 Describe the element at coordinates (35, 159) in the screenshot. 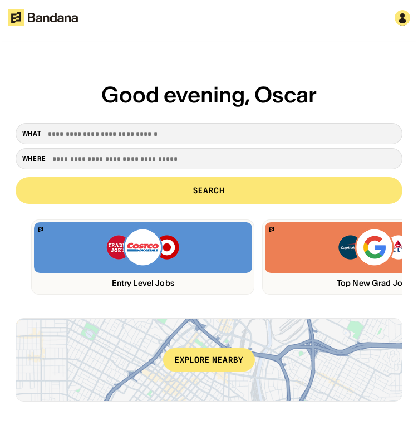

I see `div: Where` at that location.